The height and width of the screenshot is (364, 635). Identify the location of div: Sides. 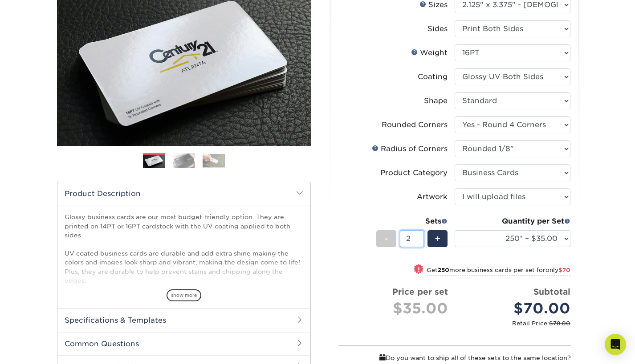
(437, 29).